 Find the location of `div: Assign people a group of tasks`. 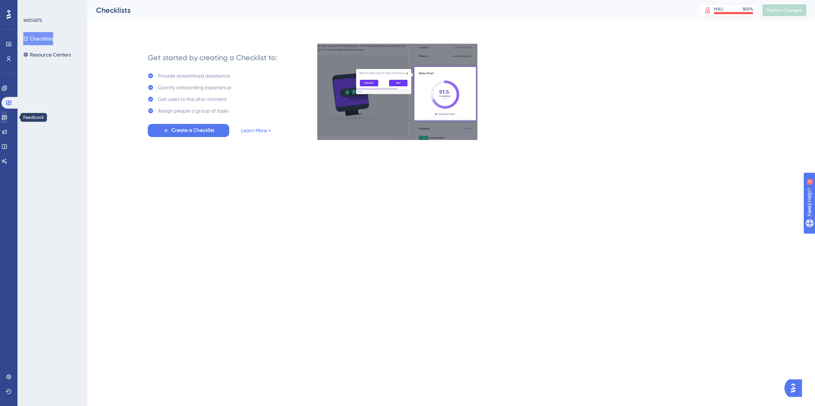

div: Assign people a group of tasks is located at coordinates (193, 111).